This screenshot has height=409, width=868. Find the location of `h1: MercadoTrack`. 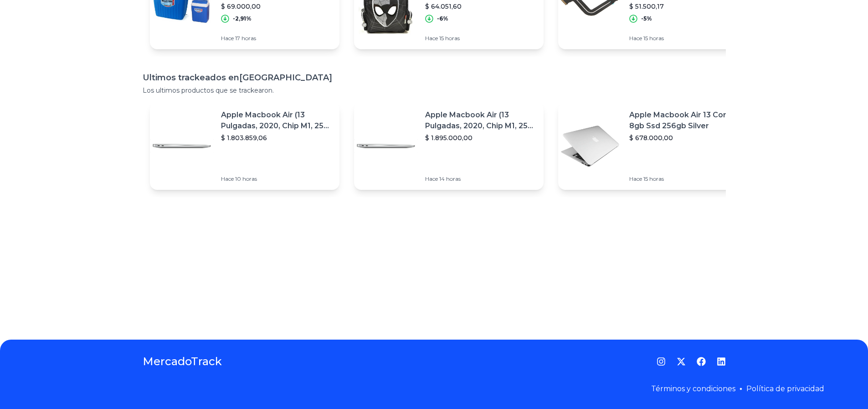

h1: MercadoTrack is located at coordinates (183, 361).